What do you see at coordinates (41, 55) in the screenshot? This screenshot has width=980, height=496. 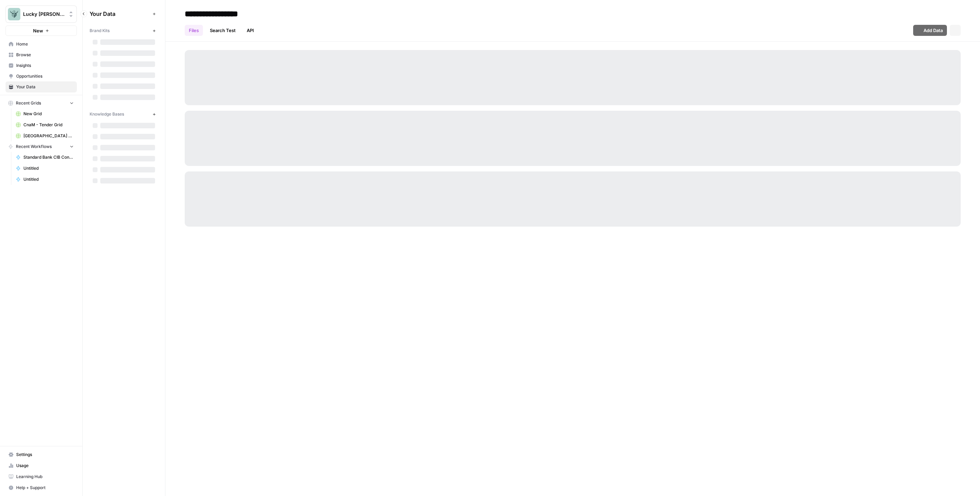 I see `a: Browse` at bounding box center [41, 55].